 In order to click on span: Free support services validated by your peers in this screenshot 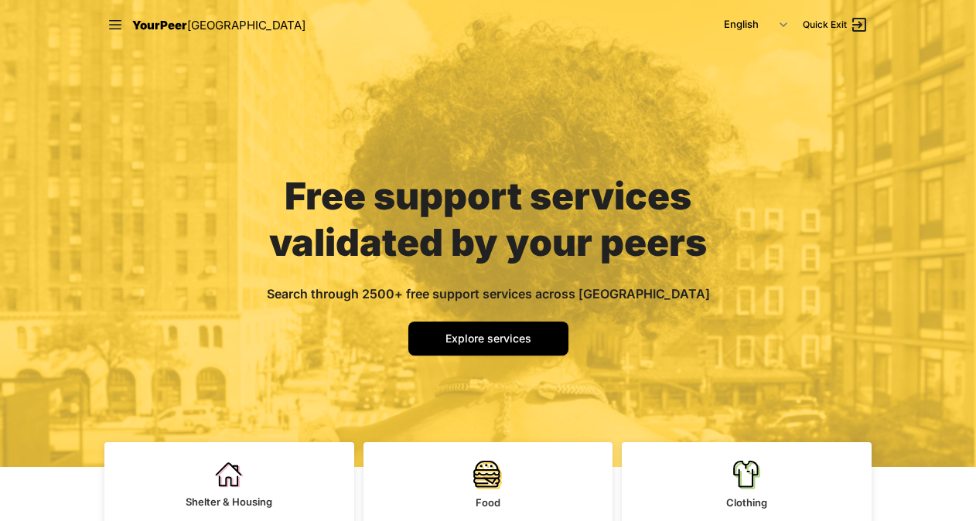, I will do `click(488, 219)`.